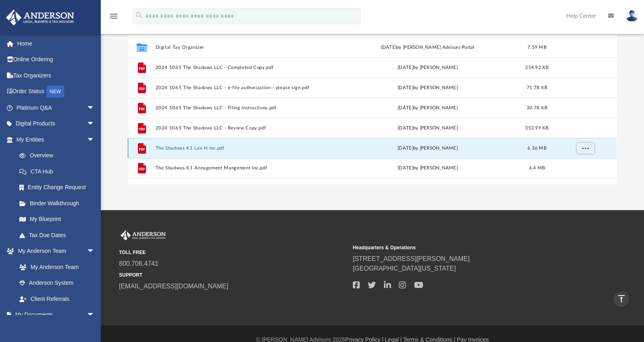 This screenshot has width=644, height=342. I want to click on button: The Shadows K1 Lex H Inc.pdf, so click(246, 148).